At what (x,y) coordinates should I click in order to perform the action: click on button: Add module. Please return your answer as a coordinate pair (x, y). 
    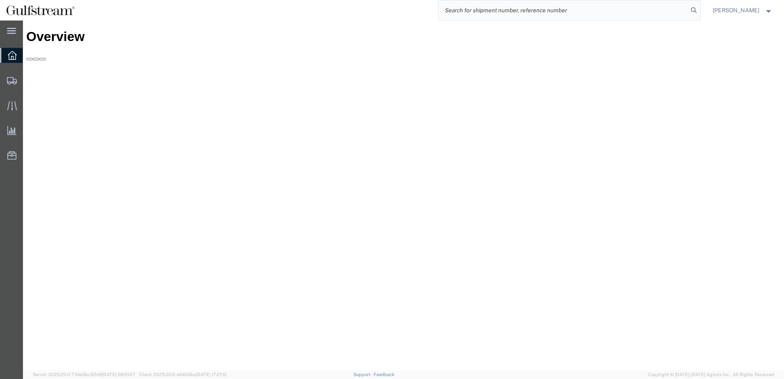
    Looking at the image, I should click on (13, 39).